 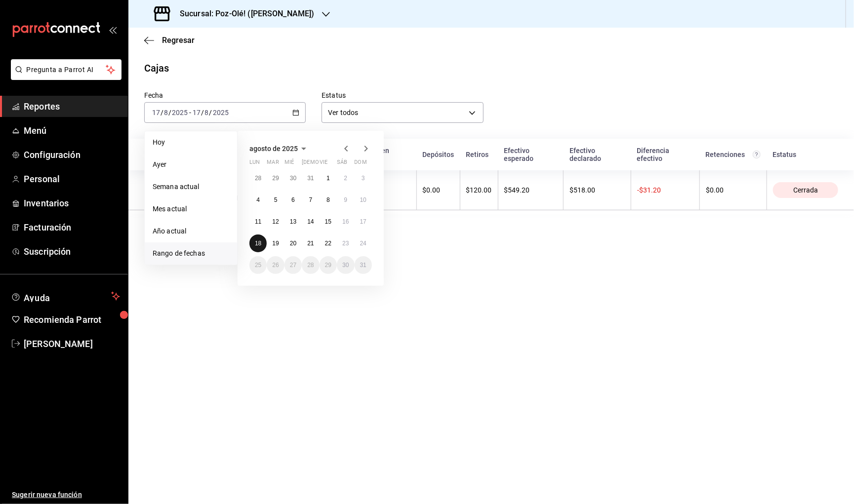 I want to click on button: 4 de agosto de 2025, so click(x=258, y=200).